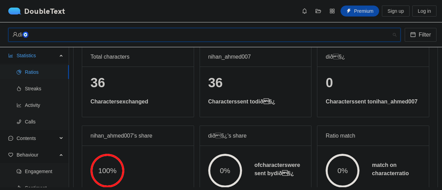  Describe the element at coordinates (305, 11) in the screenshot. I see `button: bell` at that location.